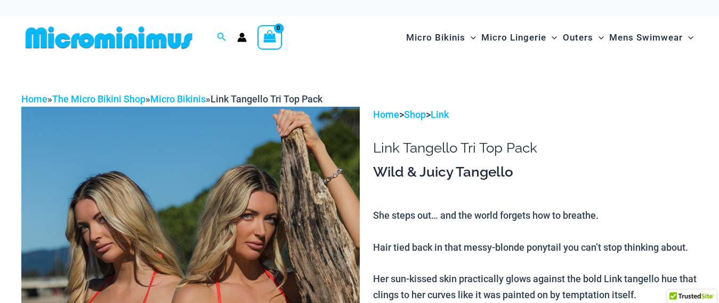 The height and width of the screenshot is (303, 719). I want to click on span: Micro Bikinis, so click(435, 37).